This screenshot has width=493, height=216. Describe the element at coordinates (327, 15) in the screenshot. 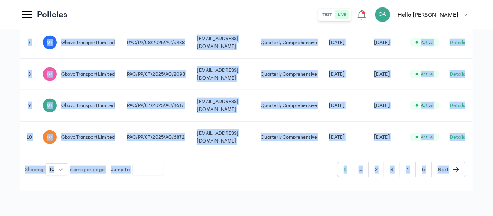

I see `button: test` at that location.